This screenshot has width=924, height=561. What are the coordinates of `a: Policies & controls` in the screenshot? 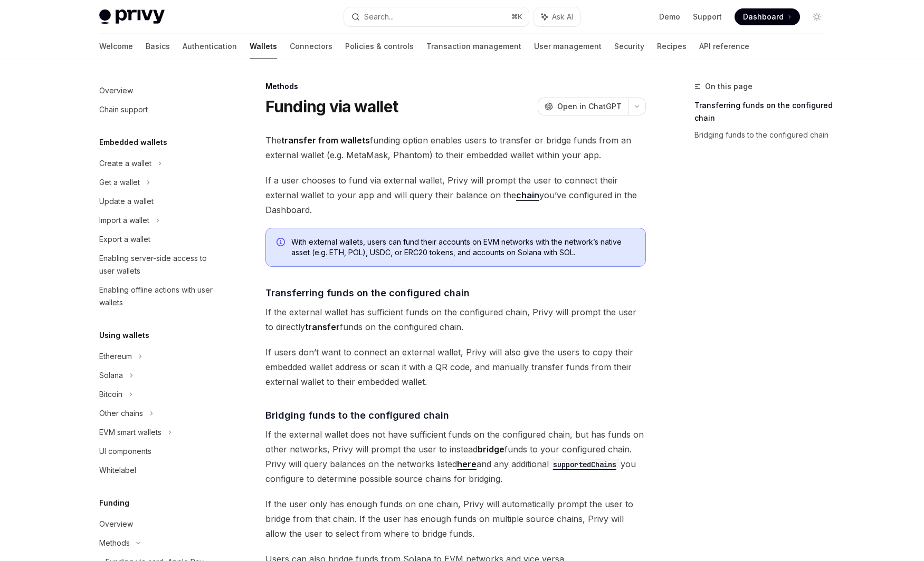 It's located at (380, 46).